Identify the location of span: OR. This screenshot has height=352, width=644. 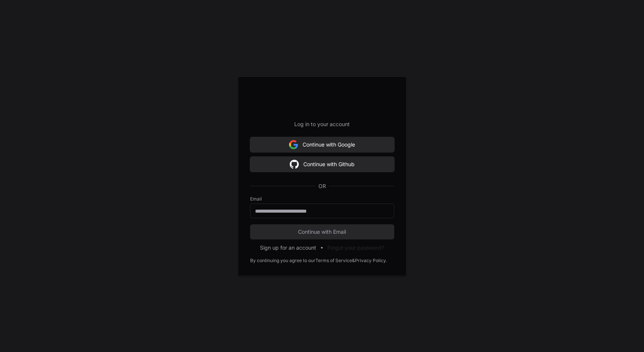
(322, 187).